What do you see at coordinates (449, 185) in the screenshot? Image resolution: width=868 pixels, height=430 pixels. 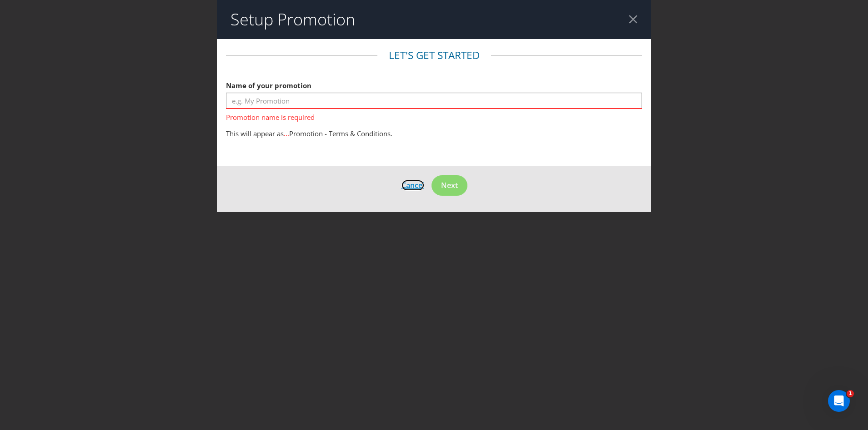 I see `span: Next` at bounding box center [449, 185].